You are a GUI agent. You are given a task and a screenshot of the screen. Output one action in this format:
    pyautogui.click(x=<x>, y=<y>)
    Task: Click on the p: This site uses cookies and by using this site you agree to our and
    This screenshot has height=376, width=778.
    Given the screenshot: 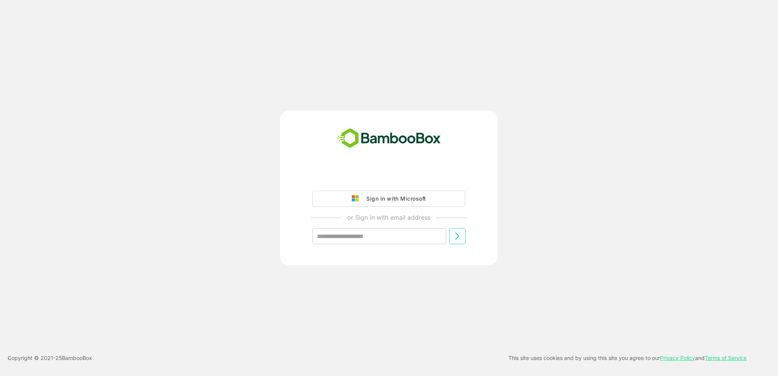 What is the action you would take?
    pyautogui.click(x=627, y=358)
    